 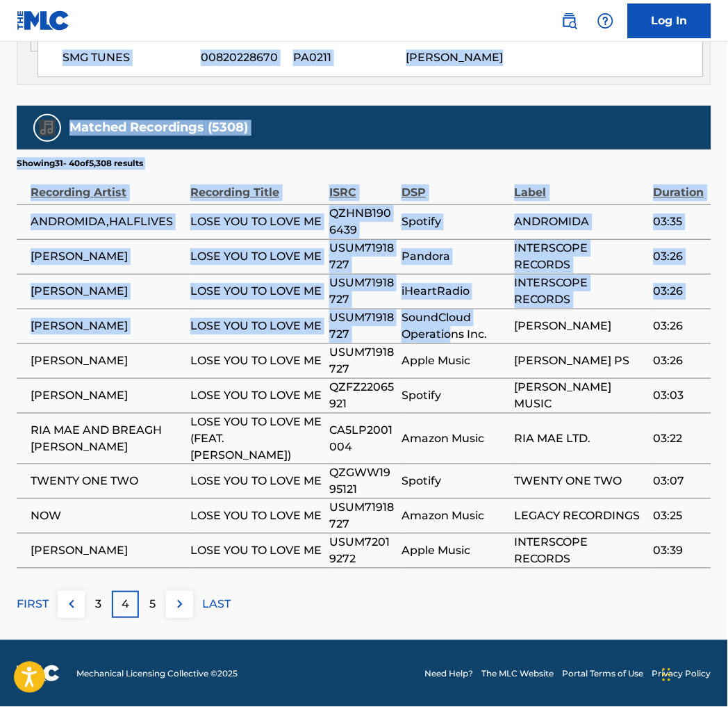 I want to click on span: QZGWW1995121, so click(x=362, y=481).